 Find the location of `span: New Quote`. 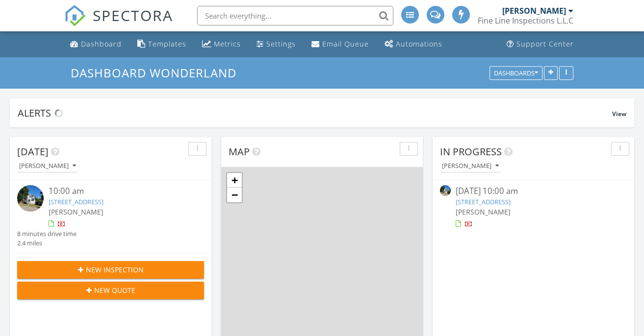

span: New Quote is located at coordinates (115, 290).